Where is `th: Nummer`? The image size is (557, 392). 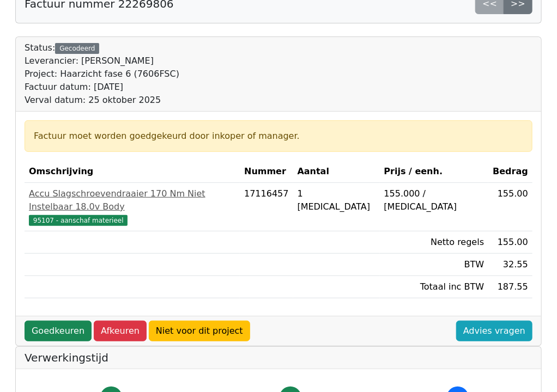
th: Nummer is located at coordinates (266, 171).